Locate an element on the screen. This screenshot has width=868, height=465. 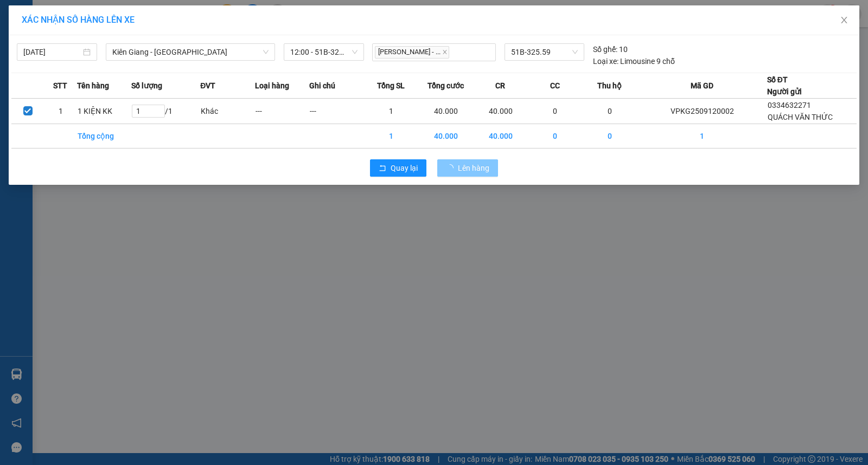
span: ĐVT is located at coordinates (208, 85).